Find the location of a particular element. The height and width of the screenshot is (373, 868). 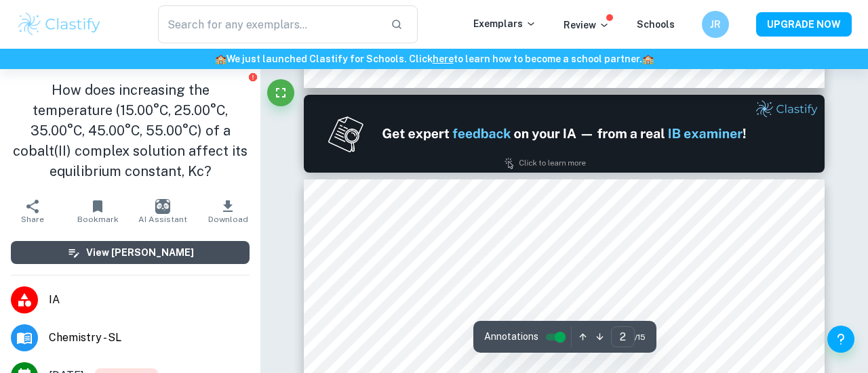

button: JR is located at coordinates (715, 25).